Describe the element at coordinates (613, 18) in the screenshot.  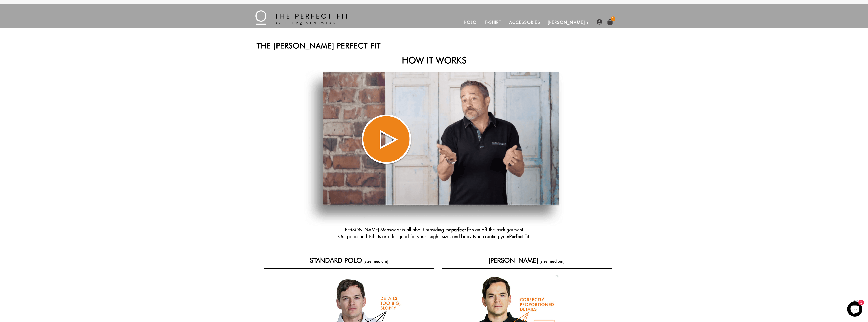
I see `span: 1` at that location.